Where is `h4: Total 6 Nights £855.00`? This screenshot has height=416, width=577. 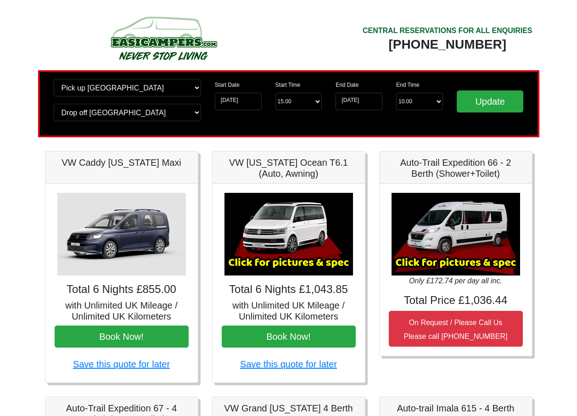 h4: Total 6 Nights £855.00 is located at coordinates (122, 289).